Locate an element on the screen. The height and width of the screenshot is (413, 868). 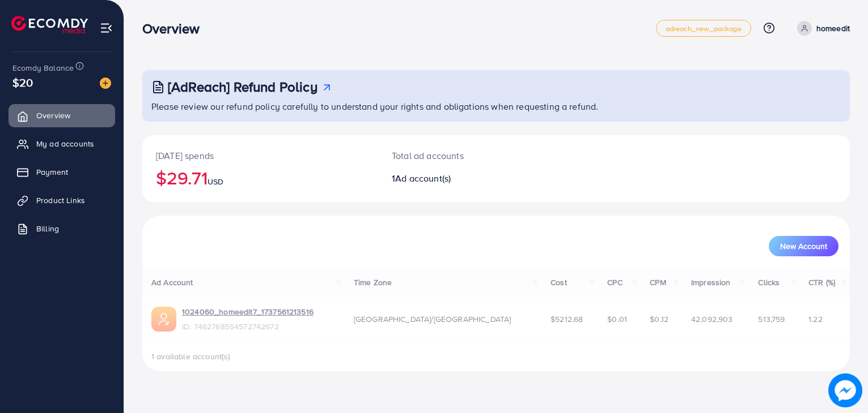
p: homeedit is located at coordinates (833, 28).